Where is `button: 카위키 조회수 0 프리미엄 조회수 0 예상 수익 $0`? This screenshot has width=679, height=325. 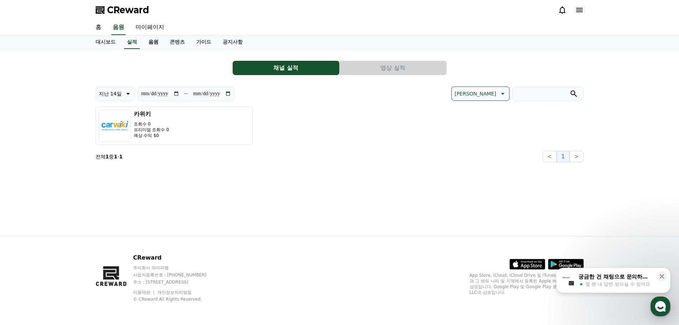
button: 카위키 조회수 0 프리미엄 조회수 0 예상 수익 $0 is located at coordinates (174, 126).